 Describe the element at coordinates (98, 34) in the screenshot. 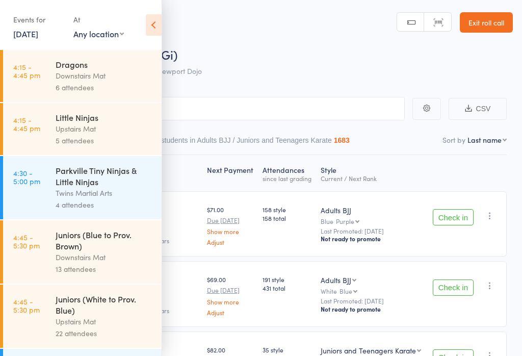

I see `div: Any location` at that location.